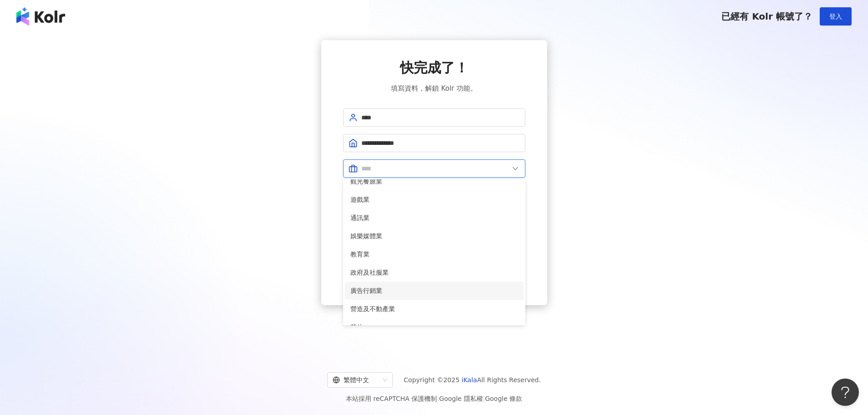  Describe the element at coordinates (434, 272) in the screenshot. I see `span: 政府及社服業` at that location.